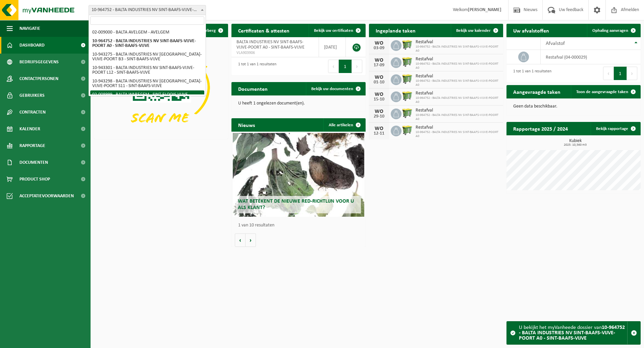 Image resolution: width=644 pixels, height=348 pixels. I want to click on span: Bekijk uw certificaten, so click(333, 30).